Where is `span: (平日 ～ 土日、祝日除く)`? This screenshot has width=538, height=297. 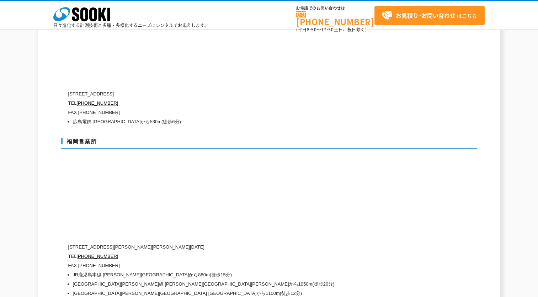
span: (平日 ～ 土日、祝日除く) is located at coordinates (332, 30).